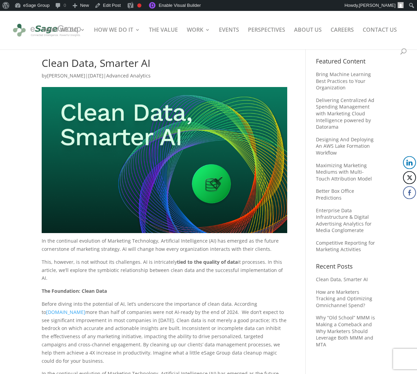 The width and height of the screenshot is (417, 374). What do you see at coordinates (345, 246) in the screenshot?
I see `a: Competitive Reporting for Marketing Activities` at bounding box center [345, 246].